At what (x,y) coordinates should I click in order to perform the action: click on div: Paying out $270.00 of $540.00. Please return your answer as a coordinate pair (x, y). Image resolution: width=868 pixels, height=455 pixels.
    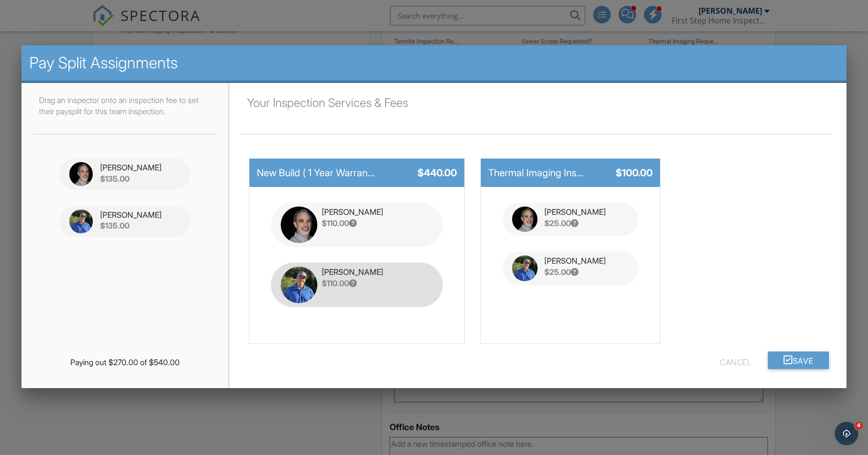
    Looking at the image, I should click on (125, 362).